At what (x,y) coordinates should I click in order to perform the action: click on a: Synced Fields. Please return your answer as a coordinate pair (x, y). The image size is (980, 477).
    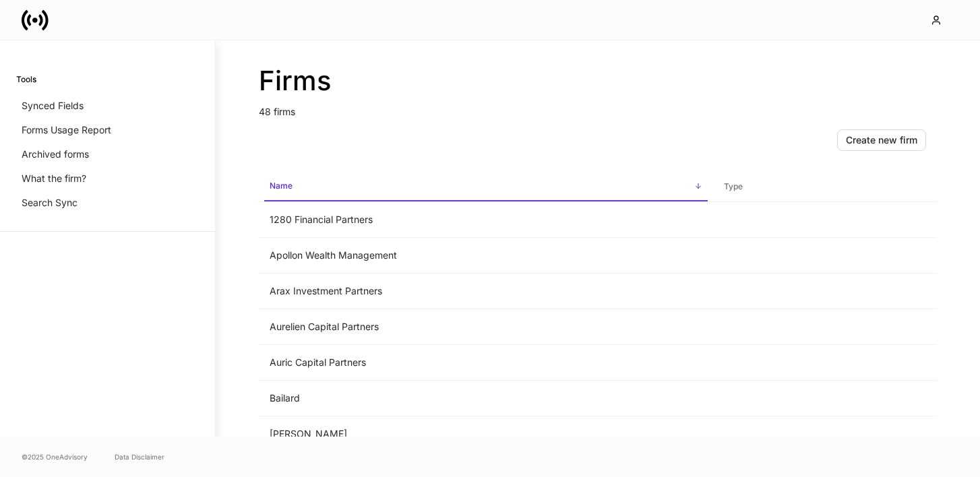
    Looking at the image, I should click on (107, 106).